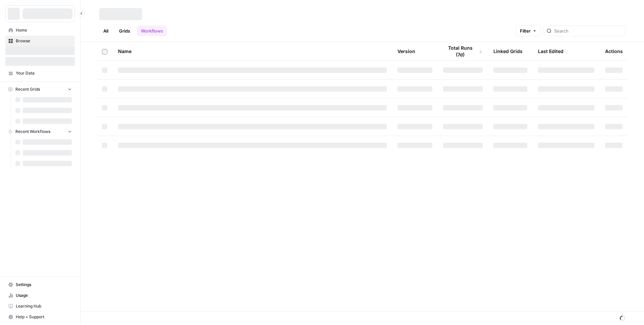  I want to click on a: Grids, so click(125, 31).